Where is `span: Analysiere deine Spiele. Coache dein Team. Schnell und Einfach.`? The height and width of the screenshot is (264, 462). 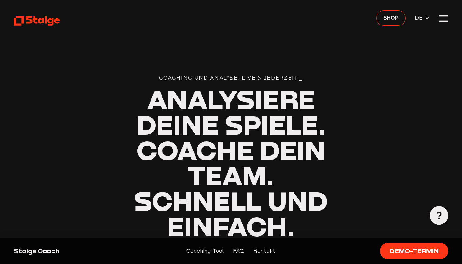 span: Analysiere deine Spiele. Coache dein Team. Schnell und Einfach. is located at coordinates (231, 162).